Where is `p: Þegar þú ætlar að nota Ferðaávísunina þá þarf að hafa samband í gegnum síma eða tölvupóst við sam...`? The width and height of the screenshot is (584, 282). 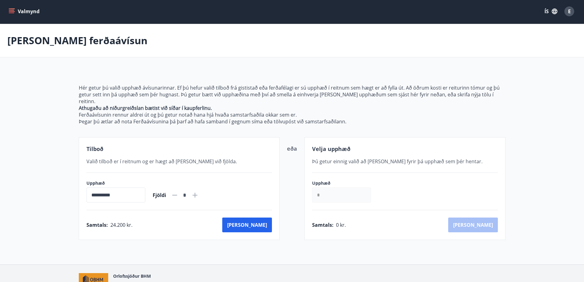 p: Þegar þú ætlar að nota Ferðaávísunina þá þarf að hafa samband í gegnum síma eða tölvupóst við sam... is located at coordinates (292, 121).